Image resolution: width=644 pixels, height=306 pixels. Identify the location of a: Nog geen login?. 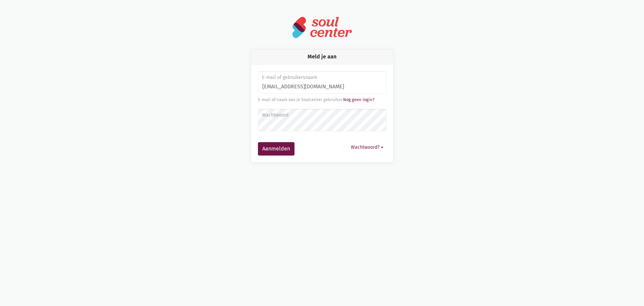
(359, 99).